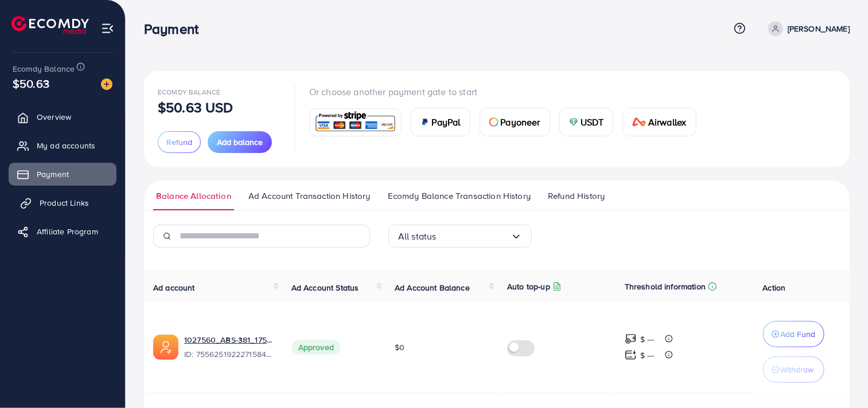 Image resolution: width=868 pixels, height=408 pixels. I want to click on a: card, so click(355, 122).